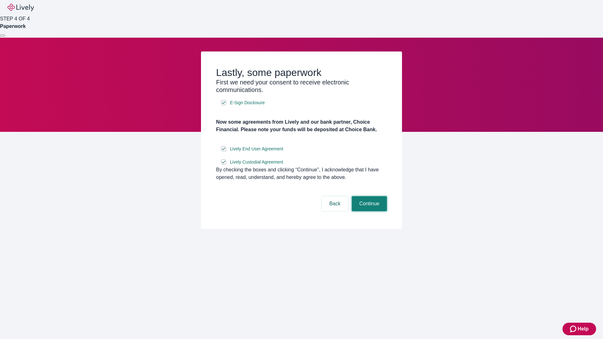  Describe the element at coordinates (301, 174) in the screenshot. I see `div: By checking the boxes and clicking “Continue", I acknowledge that I have opened, read, understand...` at that location.